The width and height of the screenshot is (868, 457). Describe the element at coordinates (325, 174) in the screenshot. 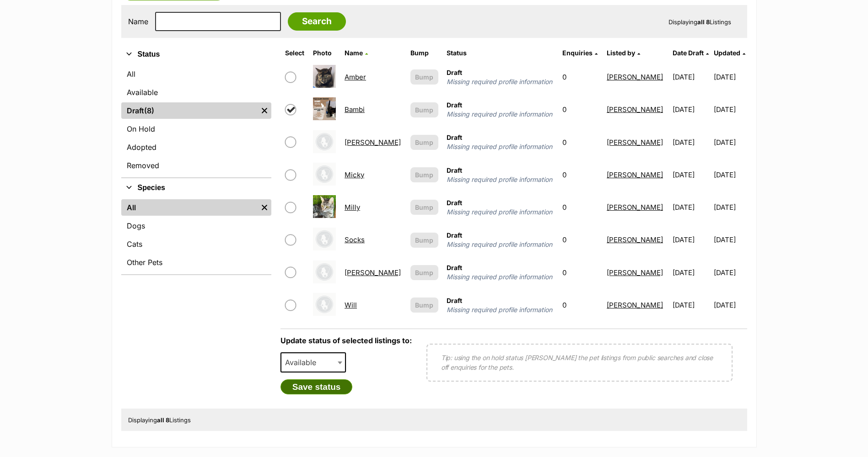

I see `img: Micky` at that location.